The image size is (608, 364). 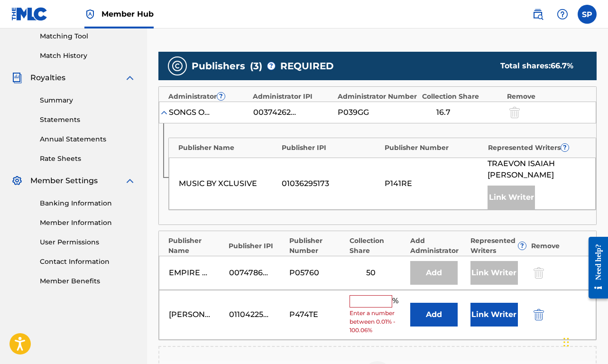 I want to click on img: Top Rightsholder, so click(x=91, y=14).